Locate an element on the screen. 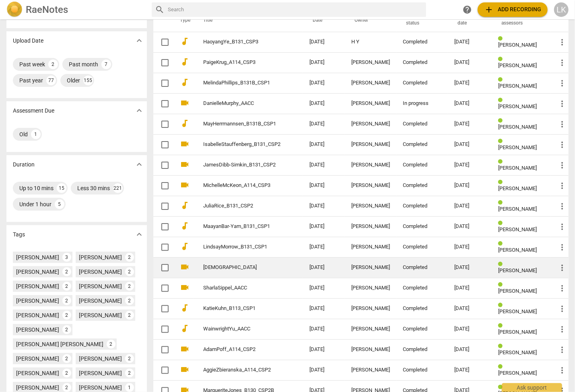  div: 77 is located at coordinates (51, 81).